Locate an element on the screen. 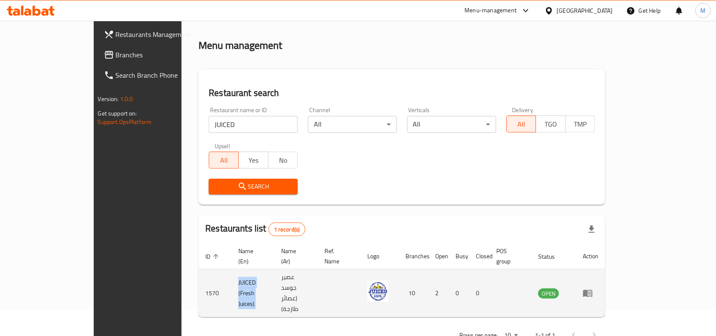  th: Closed is located at coordinates (480, 256).